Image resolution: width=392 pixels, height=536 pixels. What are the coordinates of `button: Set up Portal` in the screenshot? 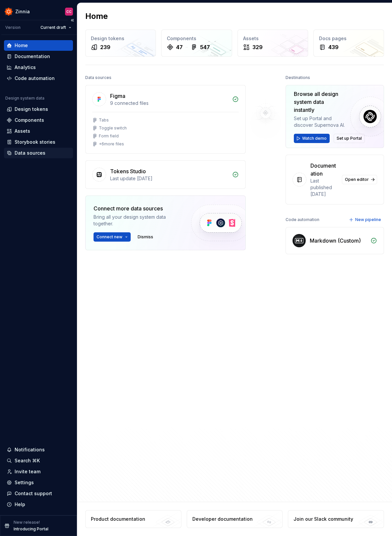 It's located at (349, 139).